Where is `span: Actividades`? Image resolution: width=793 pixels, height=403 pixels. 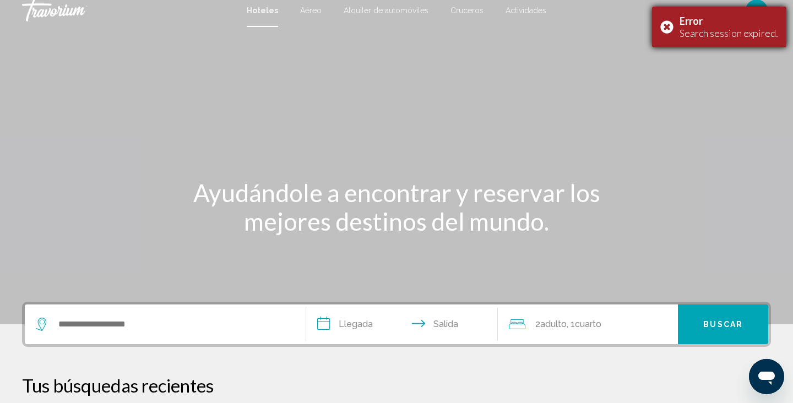
span: Actividades is located at coordinates (526, 10).